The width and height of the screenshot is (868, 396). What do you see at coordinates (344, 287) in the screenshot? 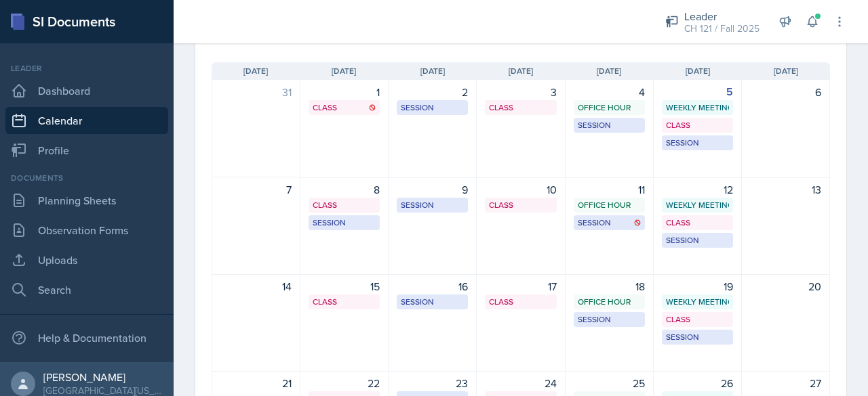
I see `div: 15` at bounding box center [344, 287].